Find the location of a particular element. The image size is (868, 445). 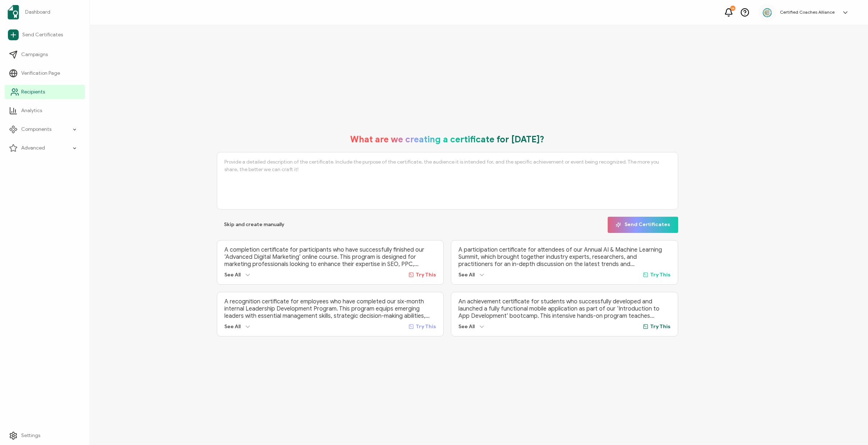

a: Analytics is located at coordinates (45, 110).